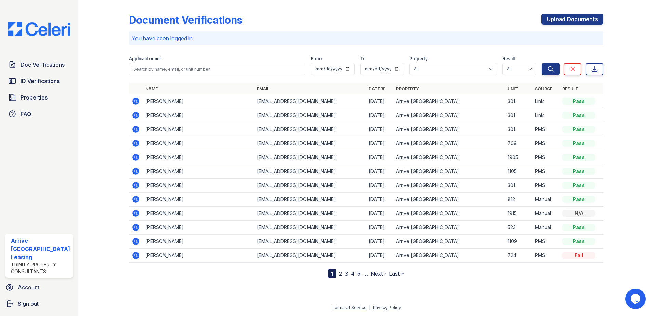 Image resolution: width=654 pixels, height=316 pixels. What do you see at coordinates (316, 59) in the screenshot?
I see `label: From` at bounding box center [316, 59].